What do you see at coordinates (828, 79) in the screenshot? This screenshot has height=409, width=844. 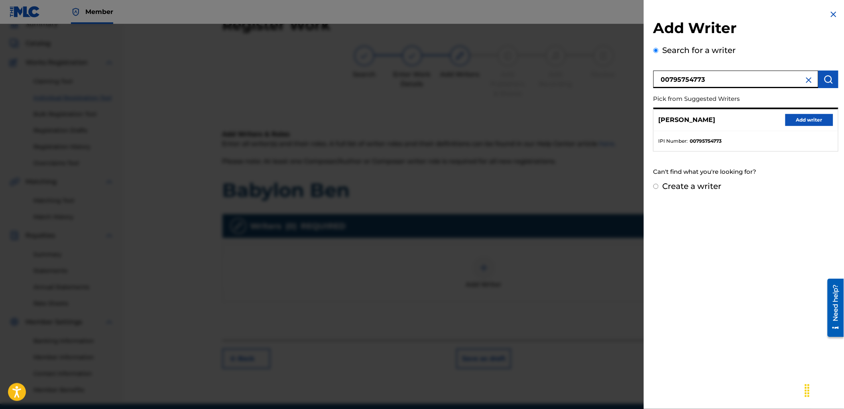 I see `img: Search Works` at bounding box center [828, 79].